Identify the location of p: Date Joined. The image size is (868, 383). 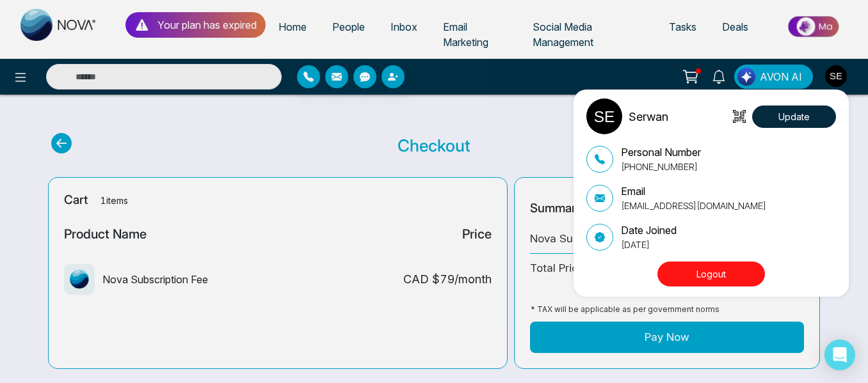
(648, 230).